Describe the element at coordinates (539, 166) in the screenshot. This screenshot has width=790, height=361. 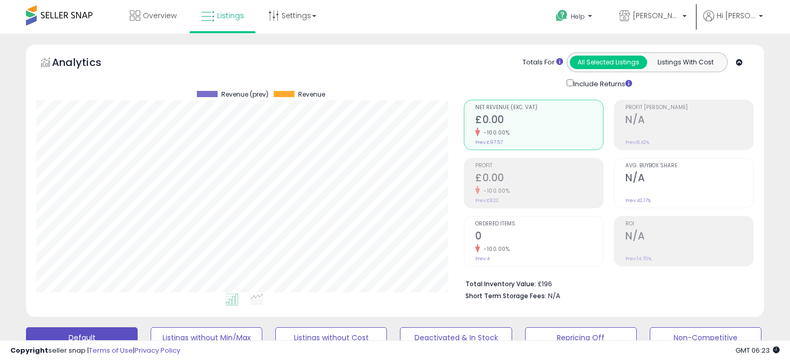
I see `span: Profit` at that location.